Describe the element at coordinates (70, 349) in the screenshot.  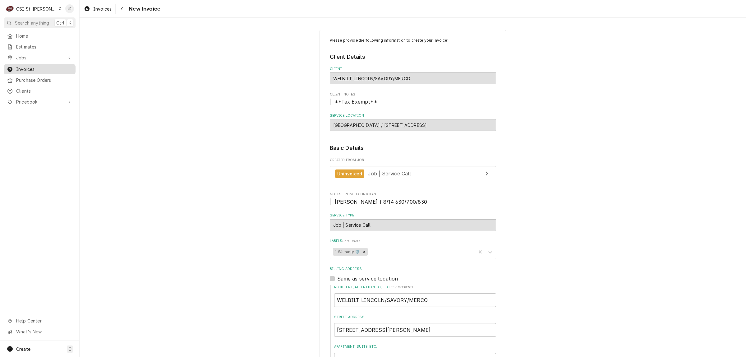
I see `span: C` at that location.